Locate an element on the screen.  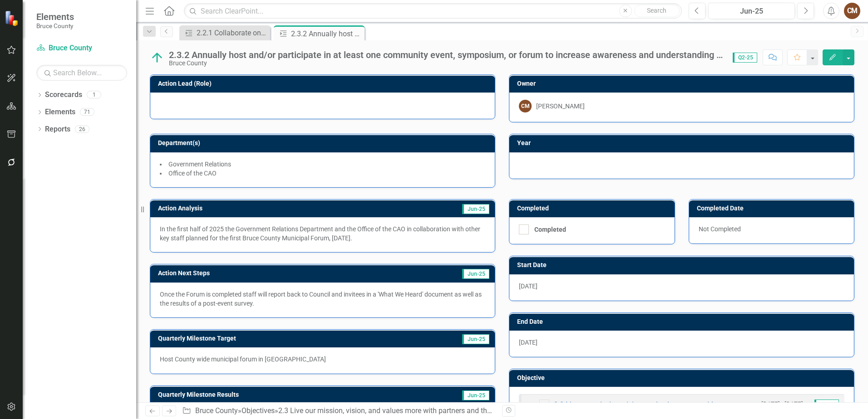
div: 1 is located at coordinates (94, 95).